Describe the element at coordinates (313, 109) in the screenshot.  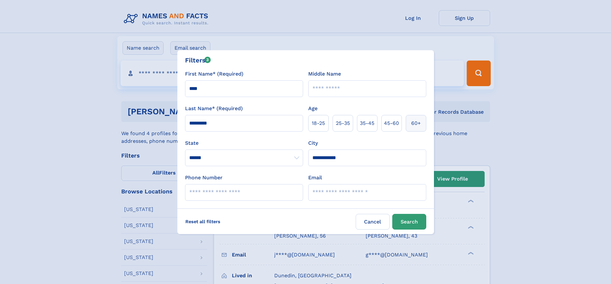
I see `label: Age` at that location.